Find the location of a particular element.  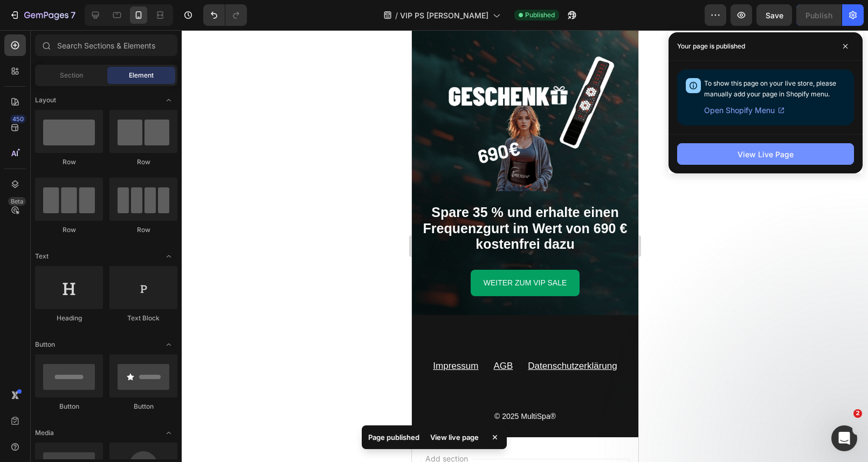

div: View Live Page is located at coordinates (765, 154).